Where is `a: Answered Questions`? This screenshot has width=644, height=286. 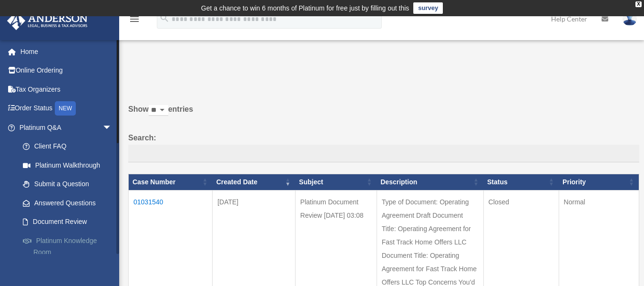
a: Answered Questions is located at coordinates (67, 203).